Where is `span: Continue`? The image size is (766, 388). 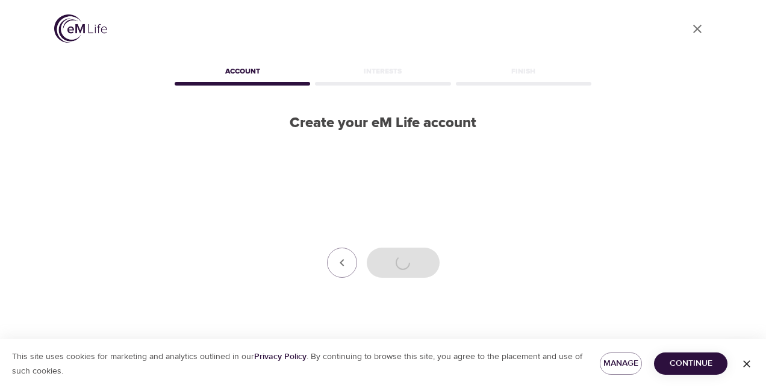 span: Continue is located at coordinates (691, 363).